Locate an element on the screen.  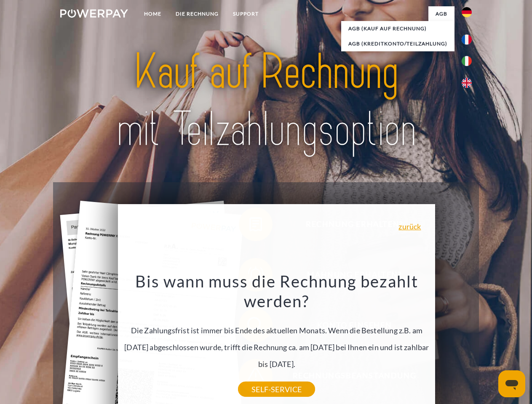
a: AGB (Kreditkonto/Teilzahlung) is located at coordinates (397, 44).